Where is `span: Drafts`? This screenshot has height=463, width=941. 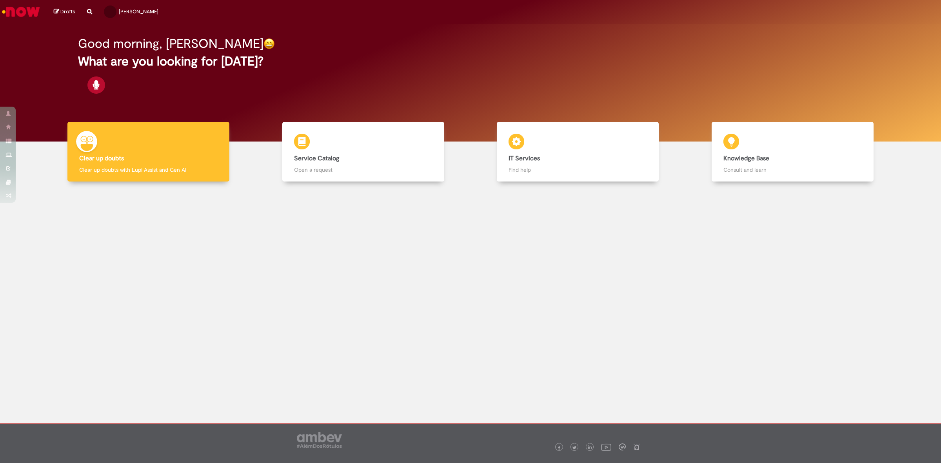 span: Drafts is located at coordinates (68, 11).